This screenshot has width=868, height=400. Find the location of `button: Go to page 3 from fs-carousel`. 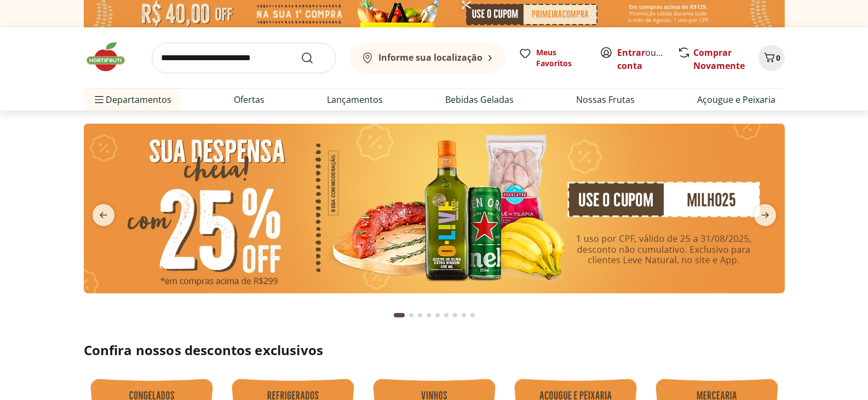

button: Go to page 3 from fs-carousel is located at coordinates (420, 315).